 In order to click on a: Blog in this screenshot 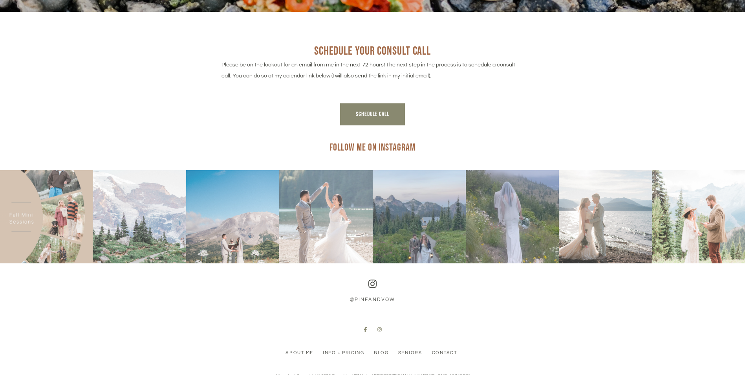, I will do `click(382, 353)`.